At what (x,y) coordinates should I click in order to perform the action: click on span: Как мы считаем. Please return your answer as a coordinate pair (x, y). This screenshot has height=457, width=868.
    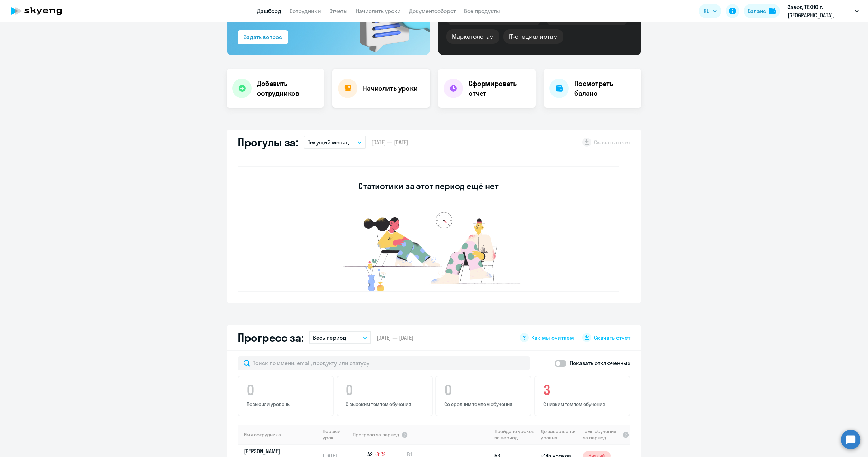
    Looking at the image, I should click on (553, 338).